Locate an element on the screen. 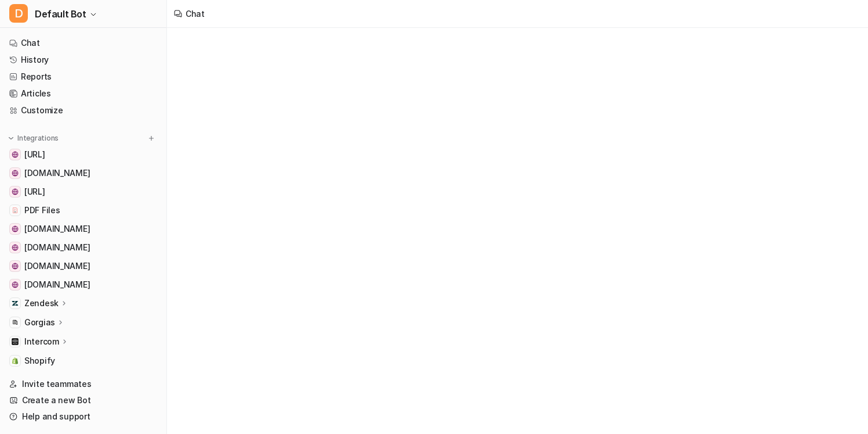 This screenshot has height=434, width=868. a: PDF FilesPDF Files is located at coordinates (83, 210).